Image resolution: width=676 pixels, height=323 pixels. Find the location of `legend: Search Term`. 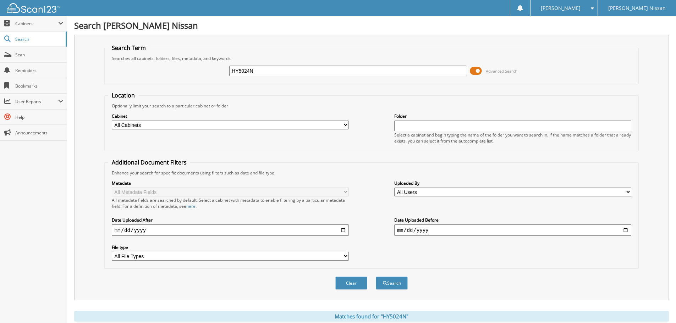

legend: Search Term is located at coordinates (129, 48).